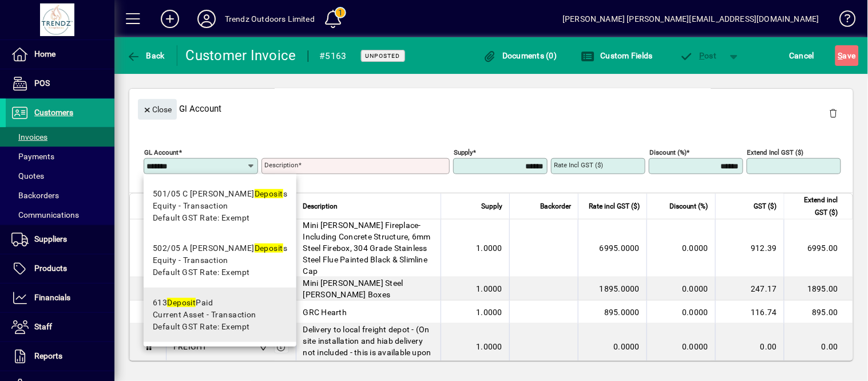 This screenshot has width=868, height=381. Describe the element at coordinates (44, 54) in the screenshot. I see `span: Home` at that location.